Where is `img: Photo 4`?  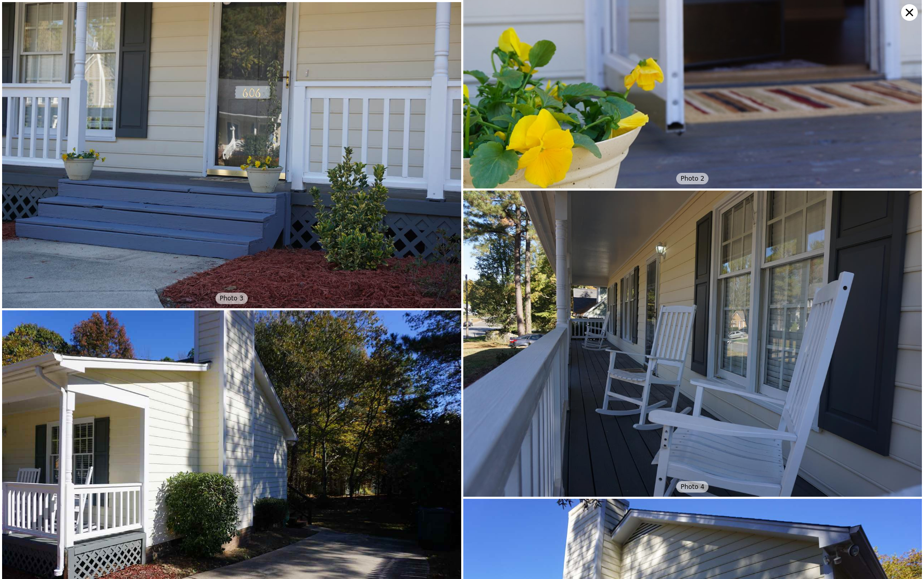
img: Photo 4 is located at coordinates (692, 344).